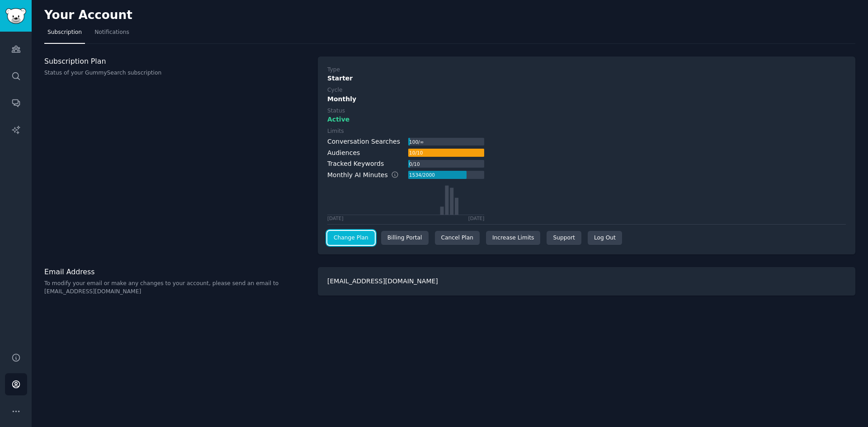  Describe the element at coordinates (16, 16) in the screenshot. I see `img: GummySearch logo` at that location.